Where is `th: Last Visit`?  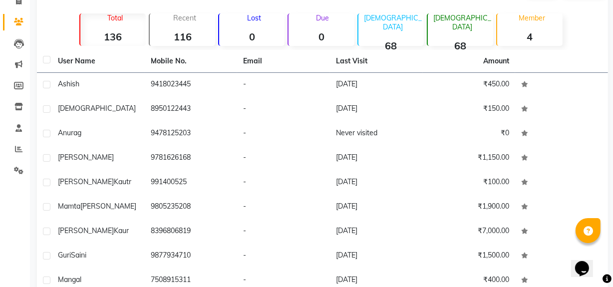
th: Last Visit is located at coordinates (377, 61).